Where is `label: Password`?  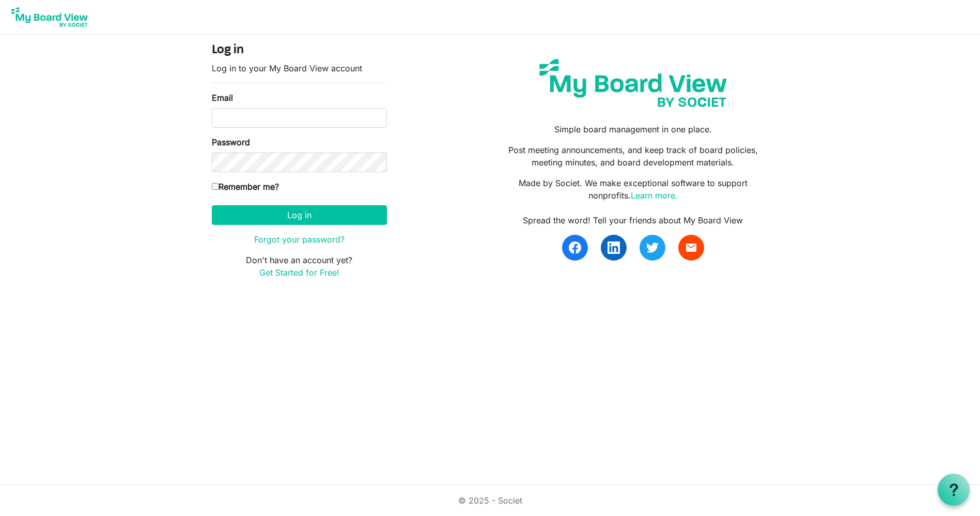
label: Password is located at coordinates (231, 142).